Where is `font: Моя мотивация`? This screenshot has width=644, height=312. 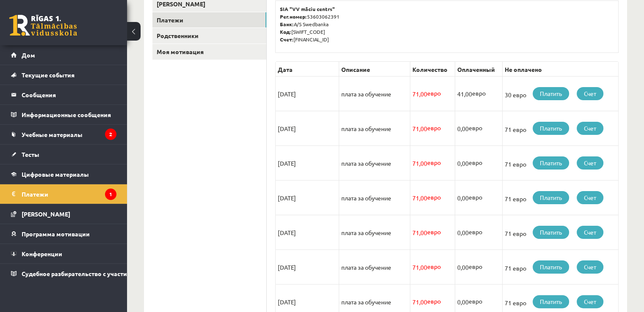
font: Моя мотивация is located at coordinates (180, 52).